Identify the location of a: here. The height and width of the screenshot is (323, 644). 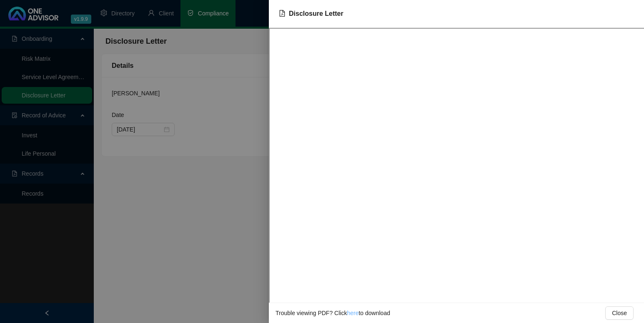
(353, 313).